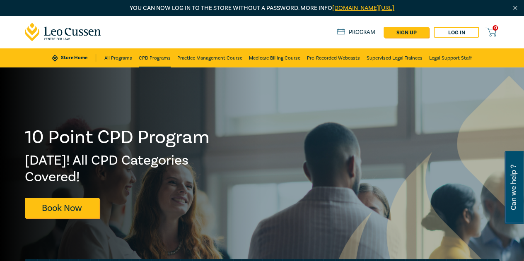 The image size is (524, 261). What do you see at coordinates (450, 58) in the screenshot?
I see `a: Legal Support Staff` at bounding box center [450, 58].